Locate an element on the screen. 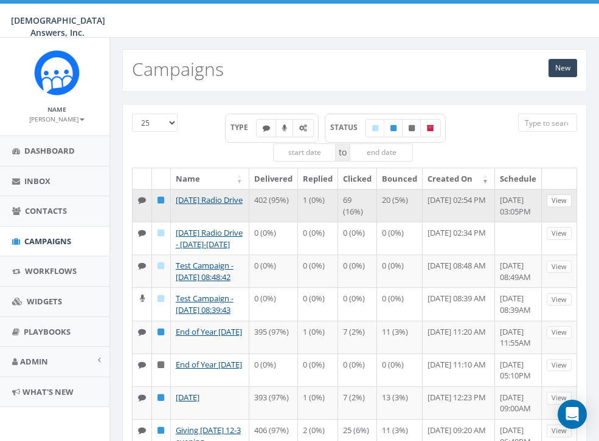  th: Delivered is located at coordinates (274, 179).